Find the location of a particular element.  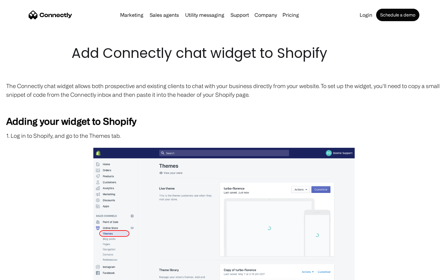

p: 1. Log in to Shopify, and go to the Themes tab. is located at coordinates (224, 136).